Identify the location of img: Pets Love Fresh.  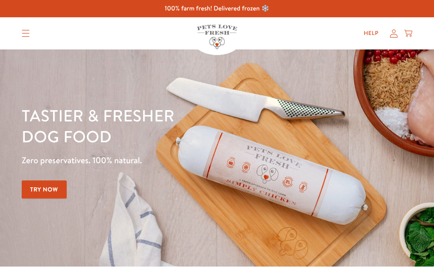
(217, 37).